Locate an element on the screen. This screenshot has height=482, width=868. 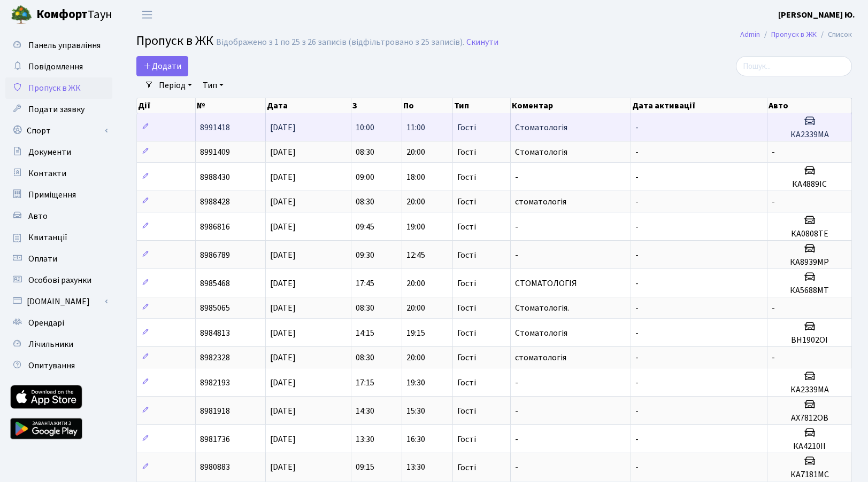
a: Авто is located at coordinates (59, 216).